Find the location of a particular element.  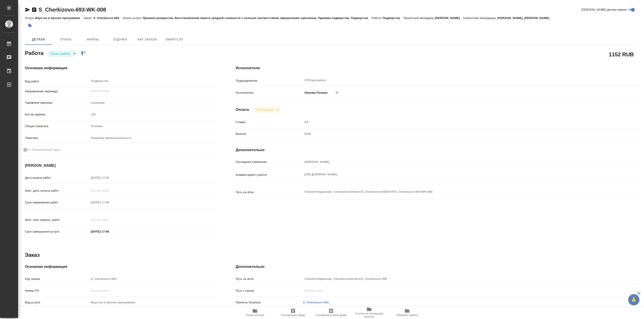

input: ✎ Введи что-нибудь is located at coordinates (109, 232).